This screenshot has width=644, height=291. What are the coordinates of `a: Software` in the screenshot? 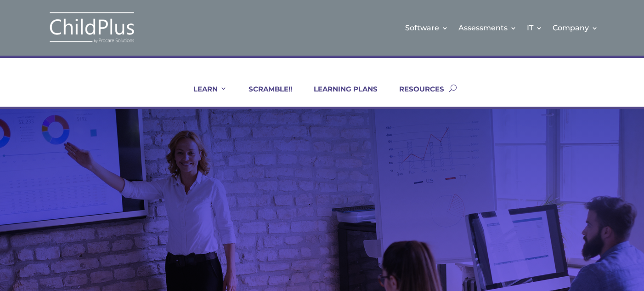 It's located at (427, 28).